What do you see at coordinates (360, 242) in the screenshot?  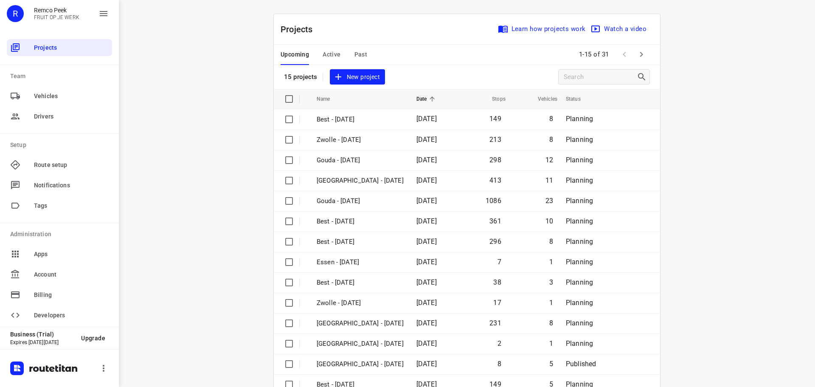 I see `p: Best - Tuesday` at bounding box center [360, 242].